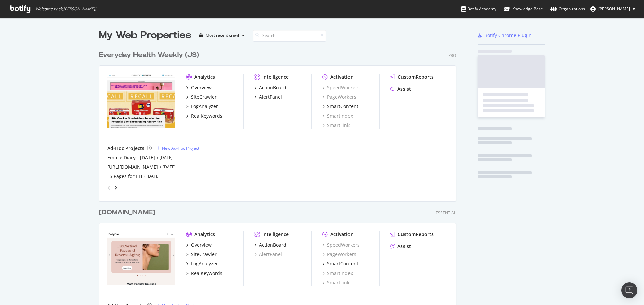  What do you see at coordinates (124, 176) in the screenshot?
I see `a: LS Pages for EH` at bounding box center [124, 176].